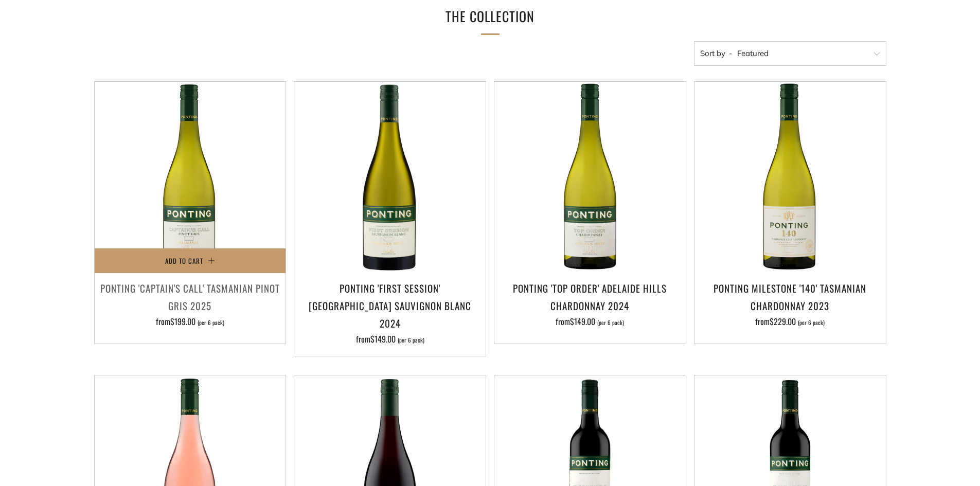 Image resolution: width=980 pixels, height=486 pixels. What do you see at coordinates (791, 305) in the screenshot?
I see `a: Ponting Milestone '140' Tasmanian Chardonnay 2023 from$229.00 (per 6 pack)` at bounding box center [791, 305].